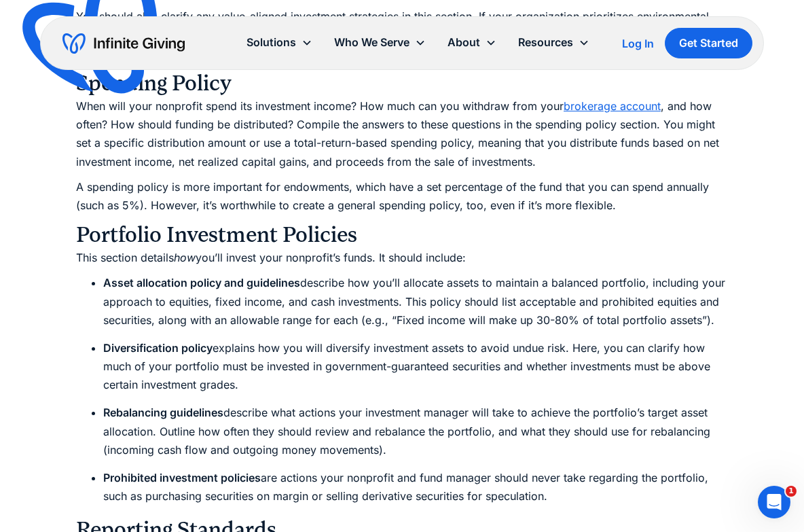 This screenshot has width=804, height=532. I want to click on a: home, so click(124, 43).